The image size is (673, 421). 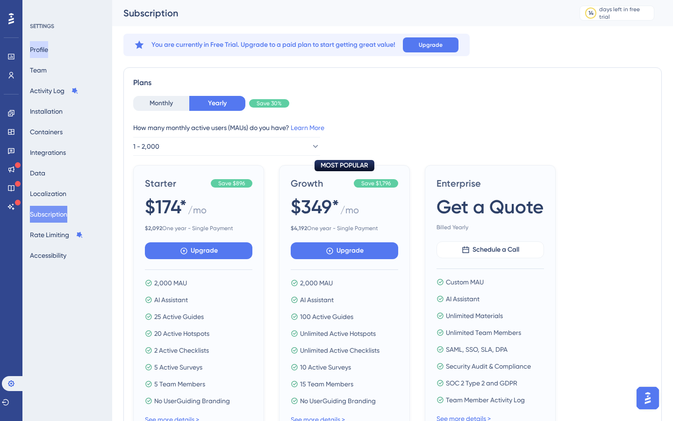 What do you see at coordinates (465, 282) in the screenshot?
I see `span: Custom MAU` at bounding box center [465, 282].